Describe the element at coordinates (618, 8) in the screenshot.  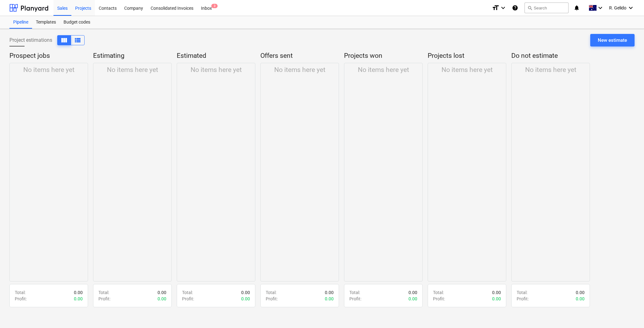
I see `span: R. Gelido` at that location.